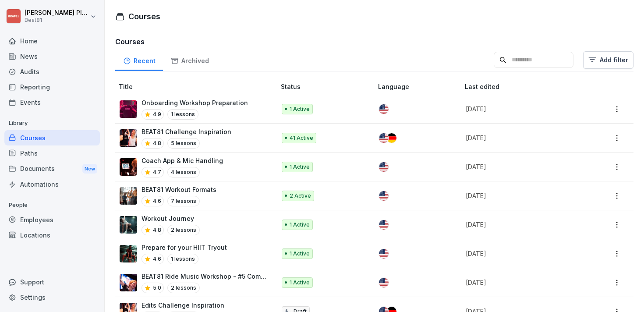  Describe the element at coordinates (129, 167) in the screenshot. I see `img: qvhdmtns8s1mxu7an6i3adep.png` at that location.